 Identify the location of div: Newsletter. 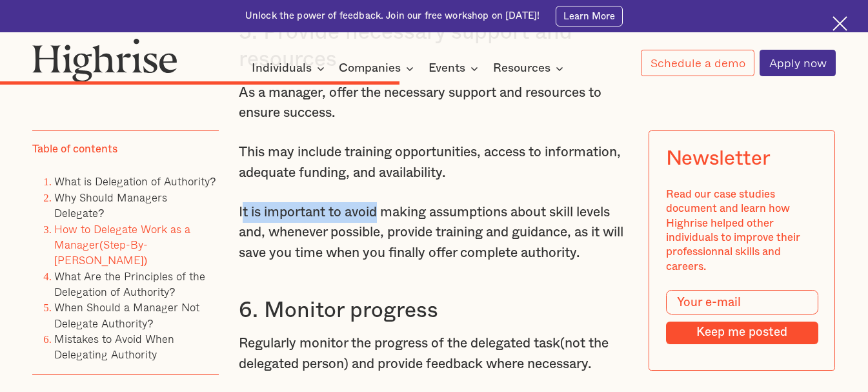
(718, 159).